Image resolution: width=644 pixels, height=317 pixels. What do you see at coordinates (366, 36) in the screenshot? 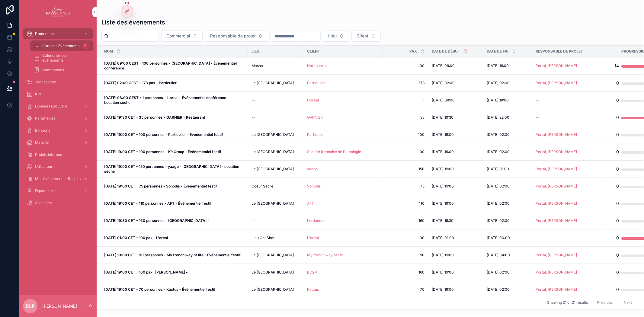
I see `button: Select Button` at bounding box center [366, 36].